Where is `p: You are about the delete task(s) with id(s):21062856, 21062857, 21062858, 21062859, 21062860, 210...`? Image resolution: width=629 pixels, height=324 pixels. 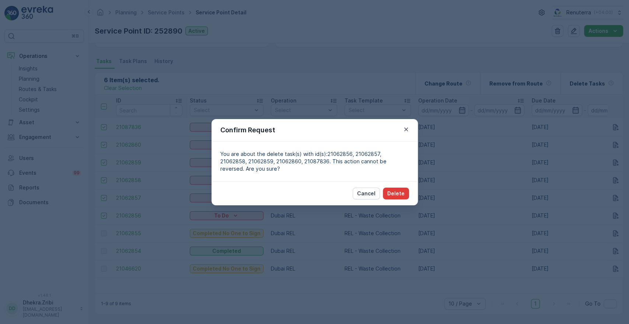
p: You are about the delete task(s) with id(s):21062856, 21062857, 21062858, 21062859, 21062860, 210... is located at coordinates (315, 161).